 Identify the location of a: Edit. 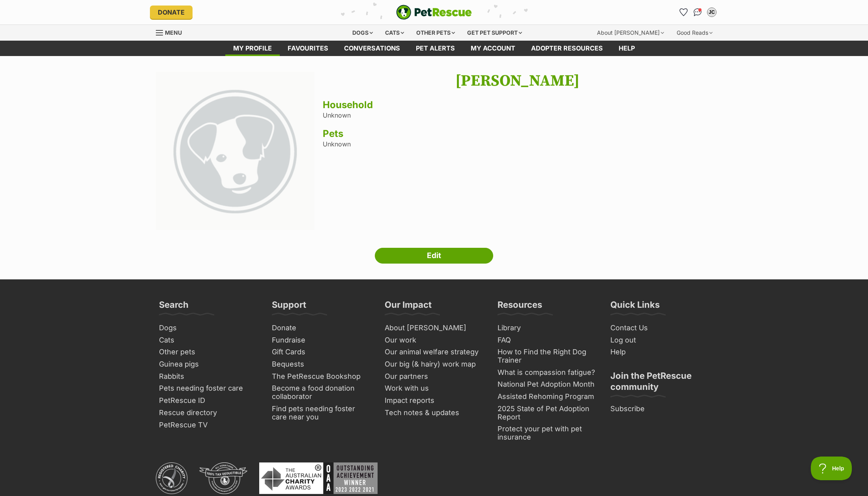
(434, 256).